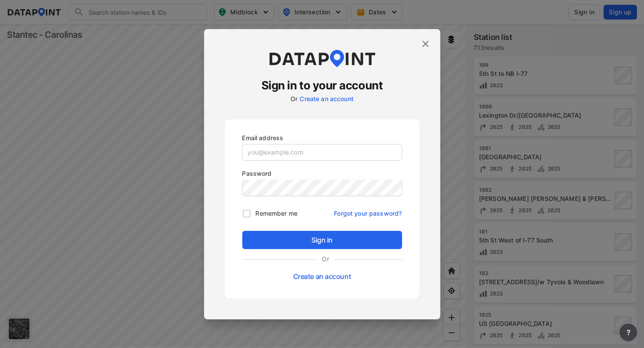  I want to click on button: Sign in, so click(322, 240).